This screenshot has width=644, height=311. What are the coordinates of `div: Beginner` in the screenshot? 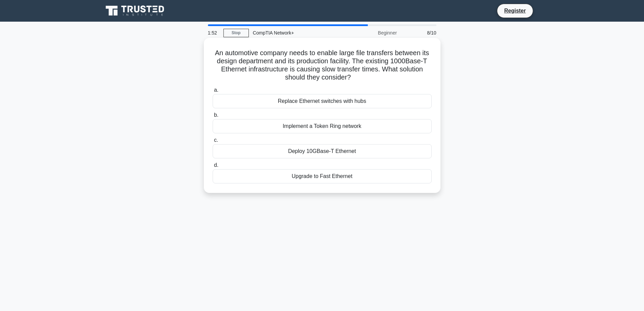 It's located at (371, 33).